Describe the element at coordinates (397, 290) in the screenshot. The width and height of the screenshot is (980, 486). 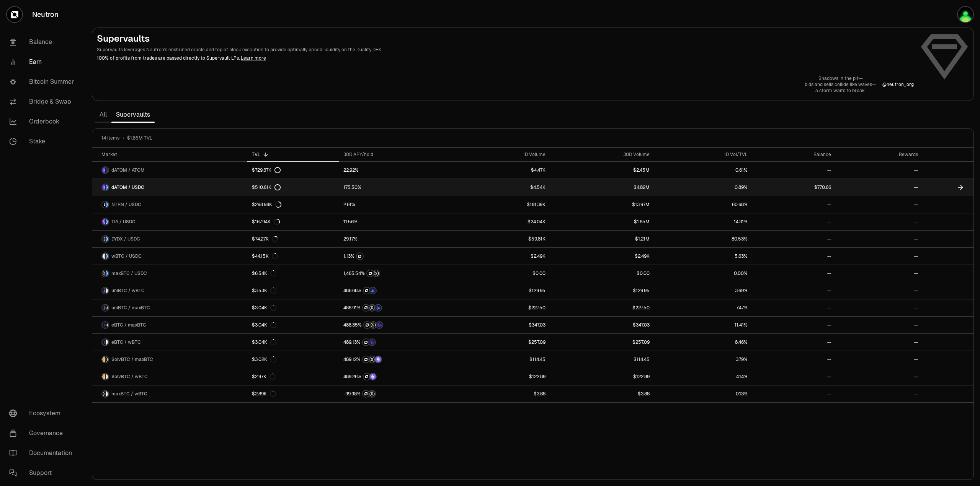
I see `button: NTRNBedrock Diamonds` at that location.